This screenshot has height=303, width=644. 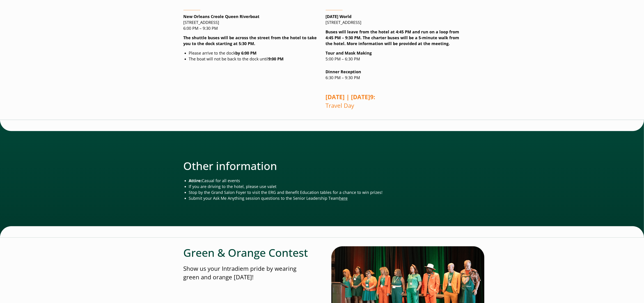 I want to click on li: The boat will not be back to the dock until, so click(x=254, y=59).